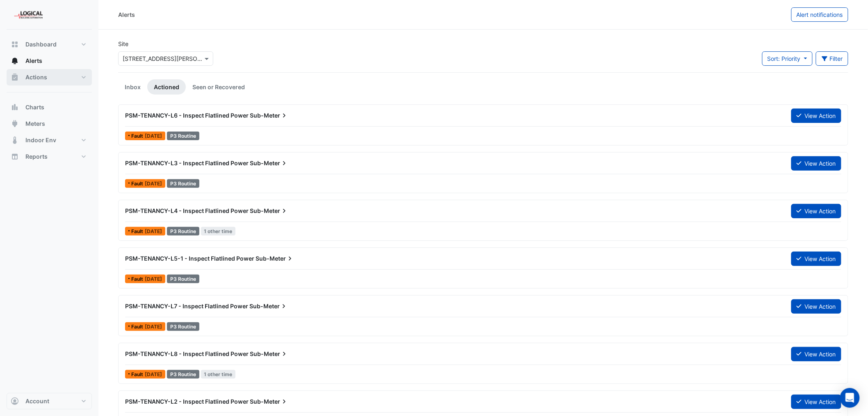  What do you see at coordinates (36, 157) in the screenshot?
I see `span: Reports` at bounding box center [36, 157].